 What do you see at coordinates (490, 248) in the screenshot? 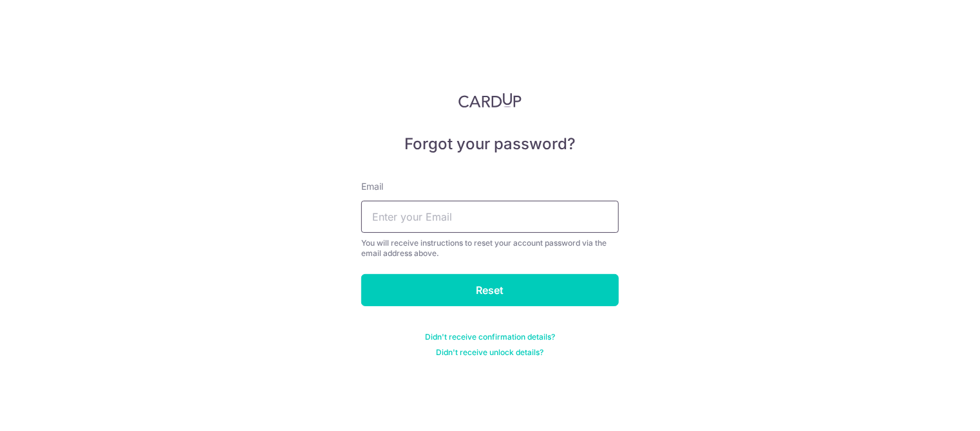
I see `div: You will receive instructions to reset your account password via the email address above.` at bounding box center [490, 248].